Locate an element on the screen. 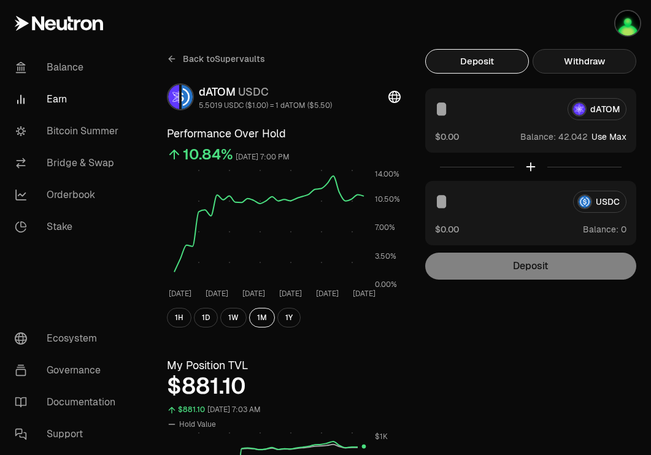 The height and width of the screenshot is (455, 651). div: 5.5019 USDC ($1.00) = 1 dATOM ($5.50) is located at coordinates (265, 106).